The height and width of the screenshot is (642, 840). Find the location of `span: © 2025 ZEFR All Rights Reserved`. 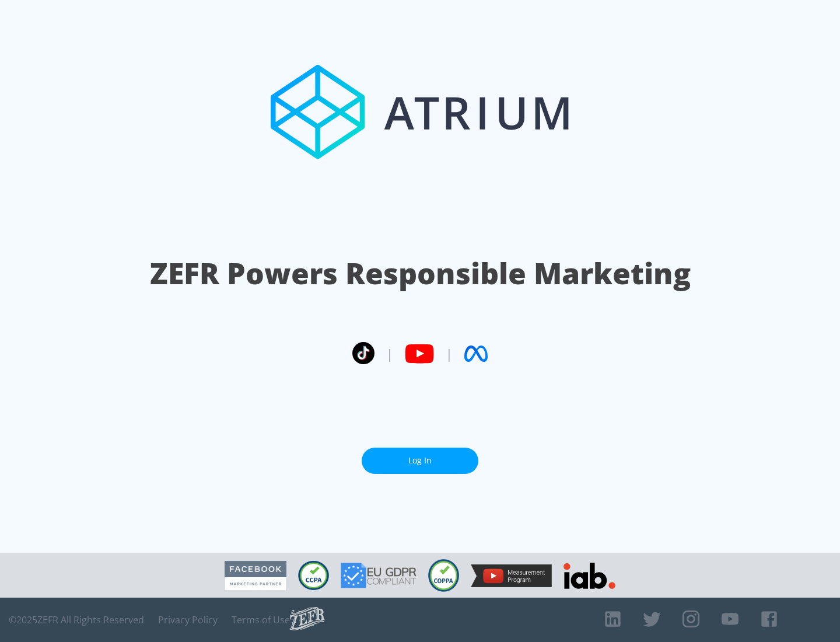

span: © 2025 ZEFR All Rights Reserved is located at coordinates (76, 619).